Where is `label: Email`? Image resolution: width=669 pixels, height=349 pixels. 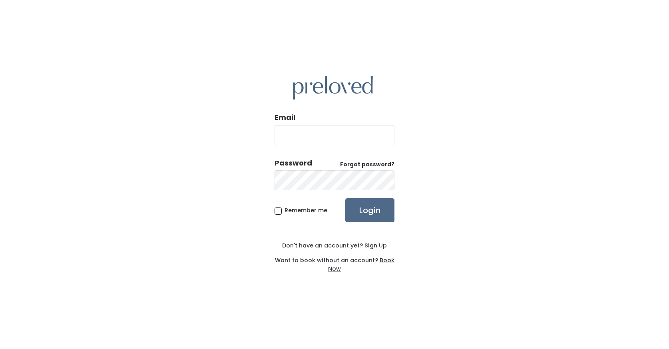
label: Email is located at coordinates (285, 118).